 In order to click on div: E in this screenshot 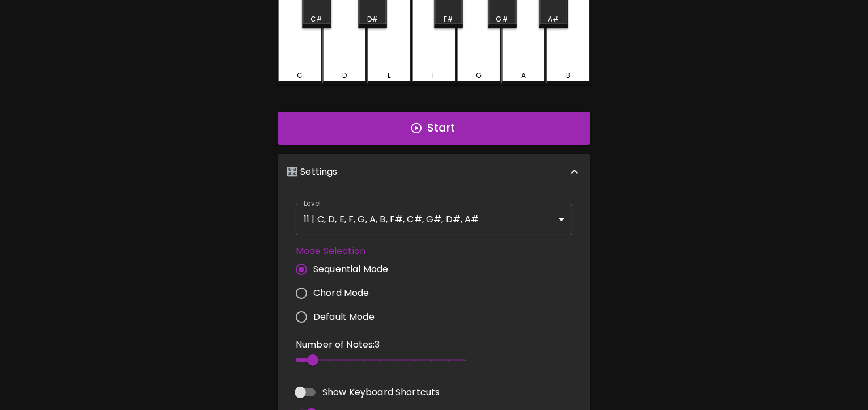, I will do `click(389, 75)`.